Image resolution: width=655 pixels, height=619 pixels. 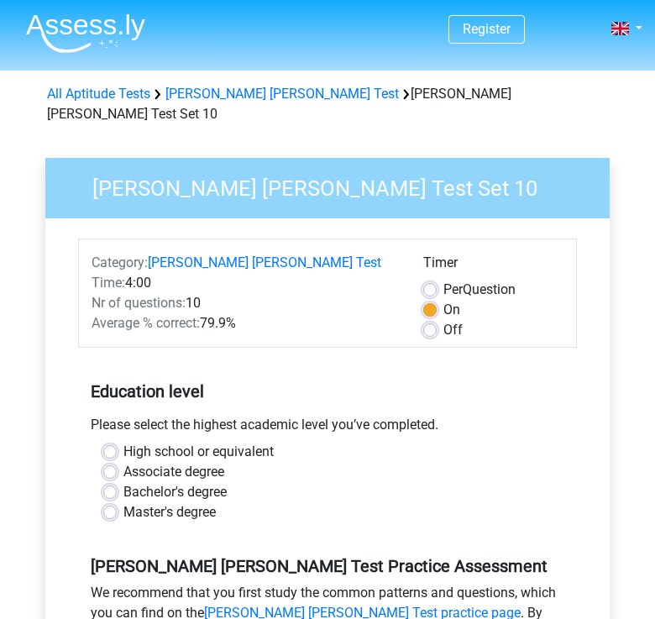 What do you see at coordinates (245, 303) in the screenshot?
I see `div: 10` at bounding box center [245, 303].